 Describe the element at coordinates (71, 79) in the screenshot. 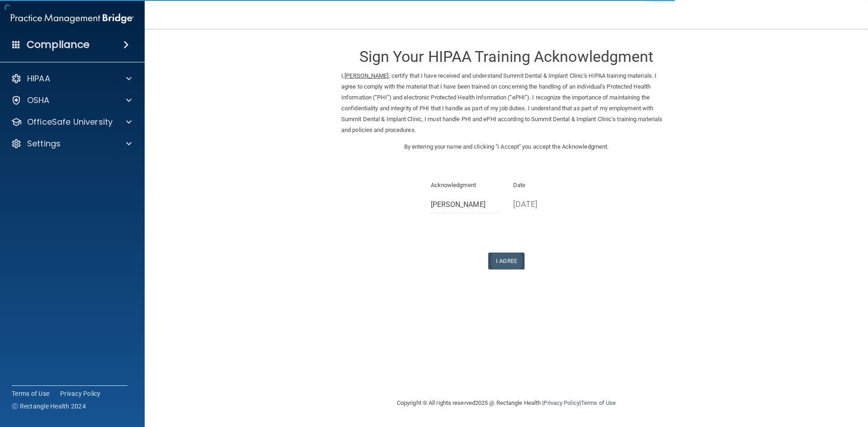

I see `a: HIPAA` at that location.